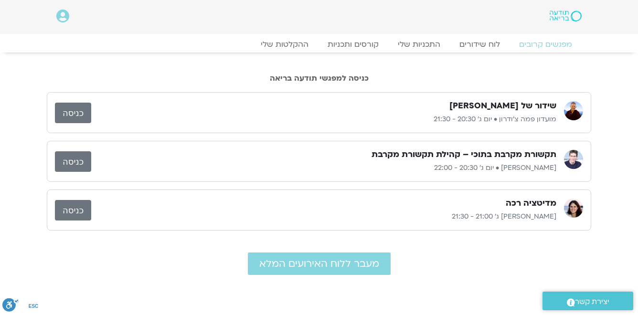 This screenshot has height=315, width=638. I want to click on img: מועדון פמה צ'ודרון, so click(573, 111).